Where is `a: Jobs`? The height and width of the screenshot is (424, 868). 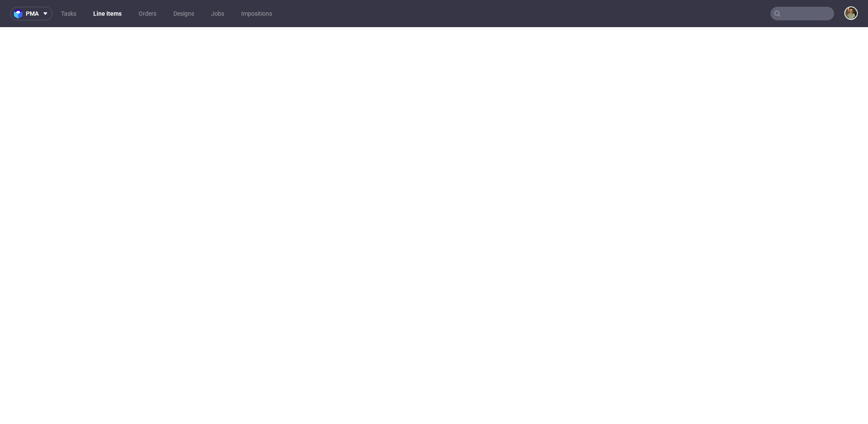
a: Jobs is located at coordinates (217, 14).